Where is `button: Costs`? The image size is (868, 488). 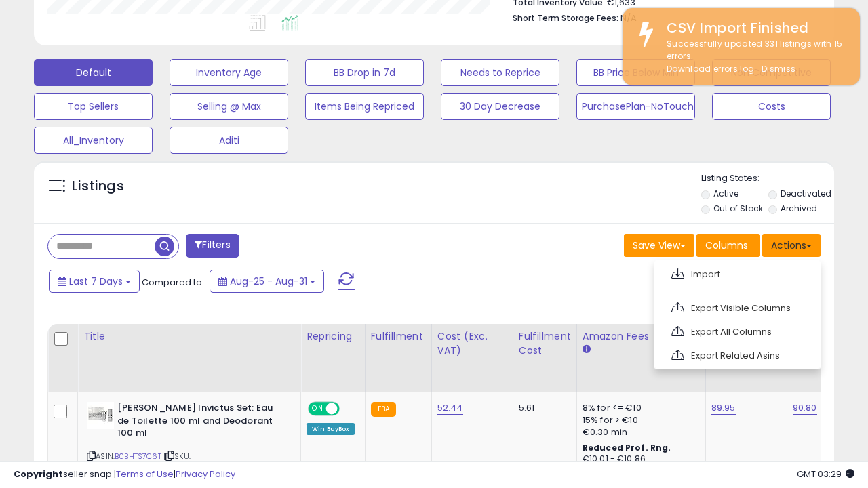
button: Costs is located at coordinates (771, 106).